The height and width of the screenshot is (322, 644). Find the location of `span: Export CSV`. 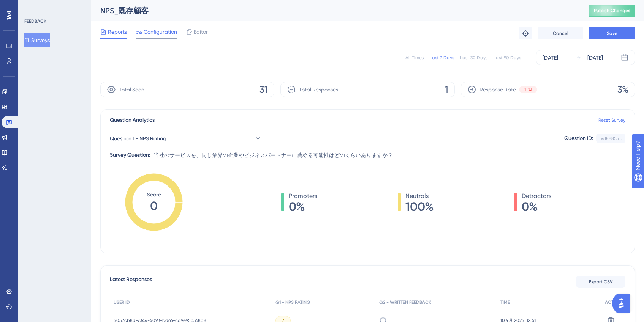

span: Export CSV is located at coordinates (601, 282).